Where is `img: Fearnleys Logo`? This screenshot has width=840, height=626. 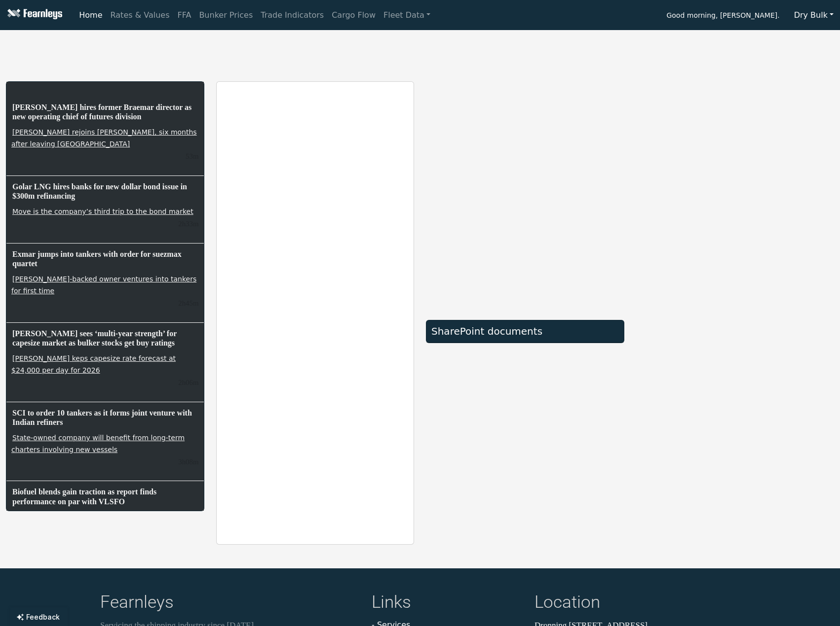 img: Fearnleys Logo is located at coordinates (34, 15).